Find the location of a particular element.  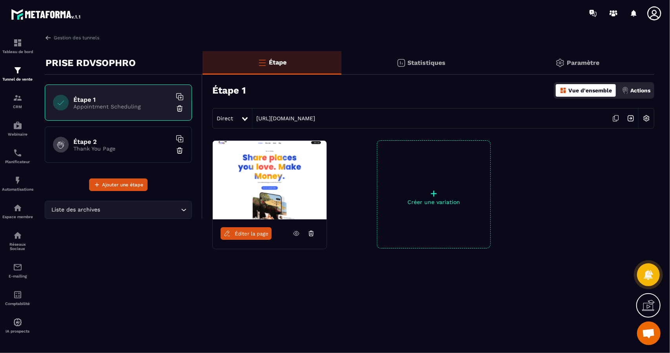

span: Liste des archives is located at coordinates (76, 210).